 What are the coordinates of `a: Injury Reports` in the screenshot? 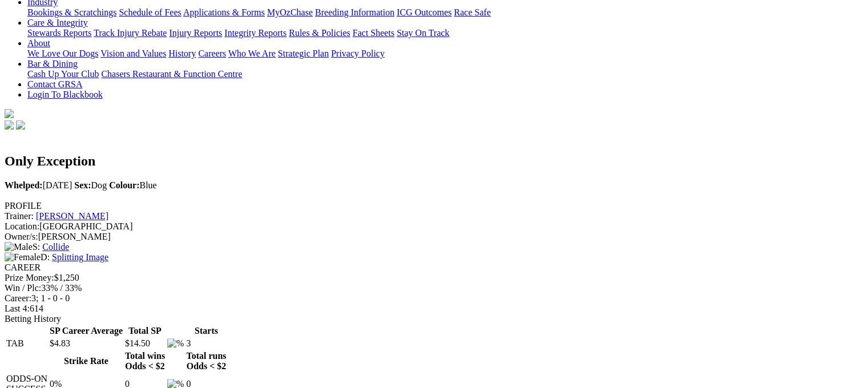 It's located at (195, 32).